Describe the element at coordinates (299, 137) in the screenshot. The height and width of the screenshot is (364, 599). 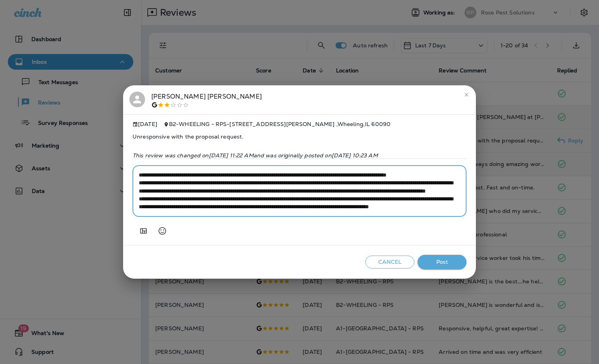
I see `span: Unresponsive with the proposal request.` at that location.